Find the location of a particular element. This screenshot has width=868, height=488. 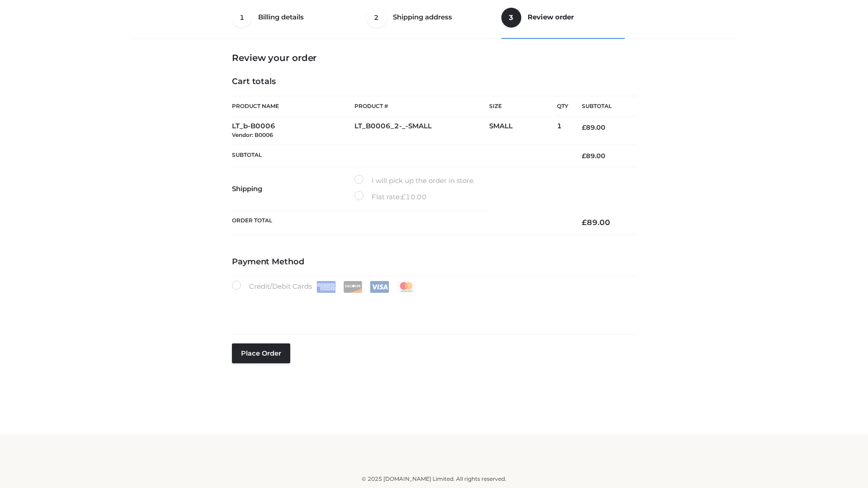

th: Product # is located at coordinates (421, 106).